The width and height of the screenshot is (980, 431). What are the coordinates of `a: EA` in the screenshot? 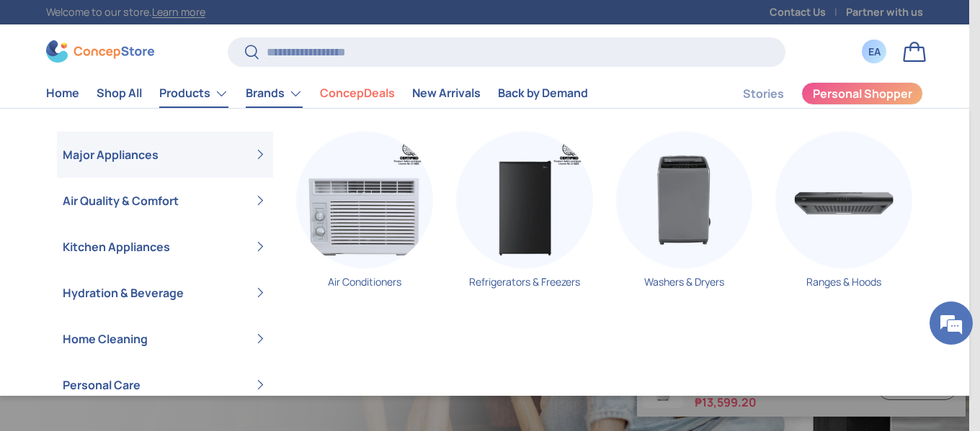 It's located at (873, 52).